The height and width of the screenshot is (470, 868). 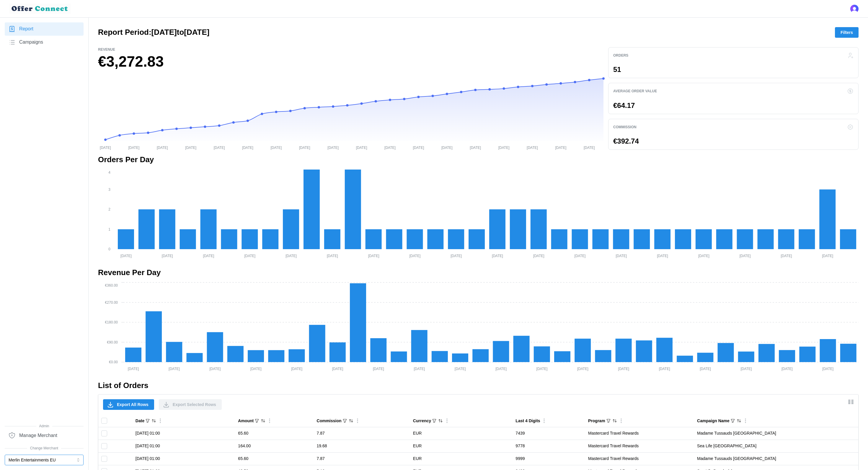 I want to click on div: Amount, so click(x=246, y=421).